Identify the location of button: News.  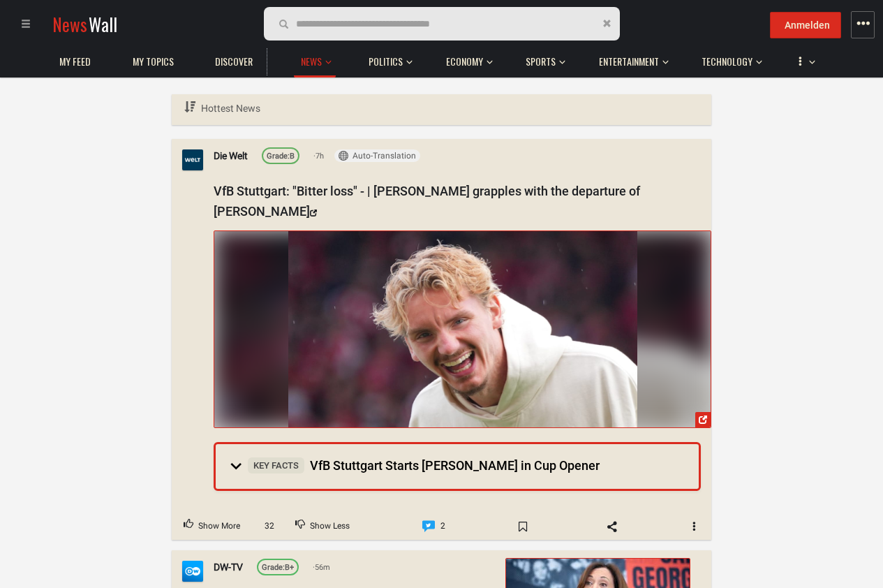
(315, 59).